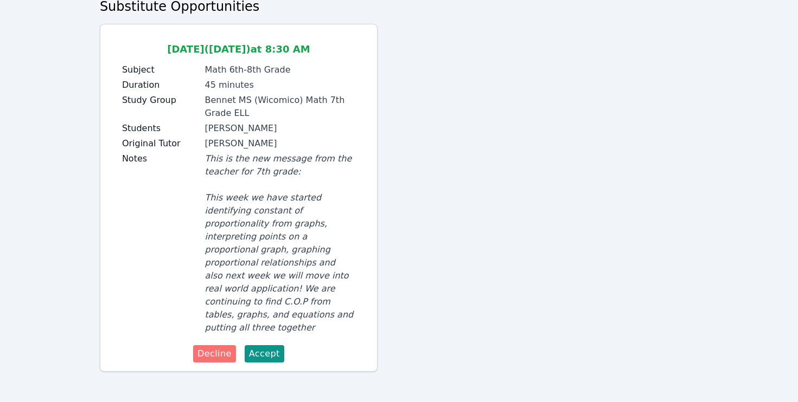 Image resolution: width=798 pixels, height=402 pixels. Describe the element at coordinates (264, 354) in the screenshot. I see `span: Accept` at that location.